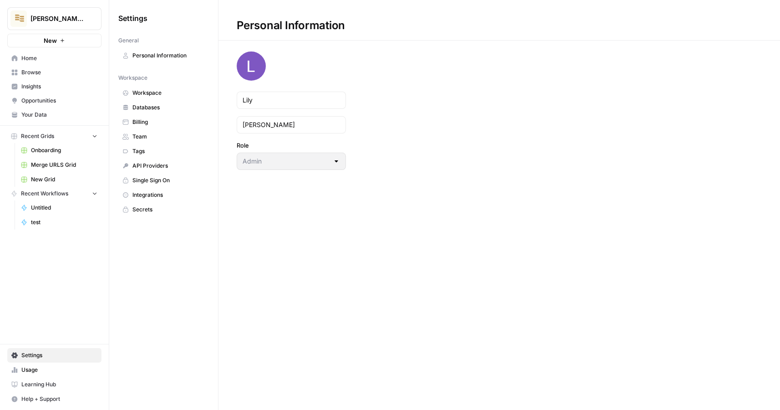 This screenshot has width=780, height=410. Describe the element at coordinates (163, 56) in the screenshot. I see `a: Personal Information` at that location.